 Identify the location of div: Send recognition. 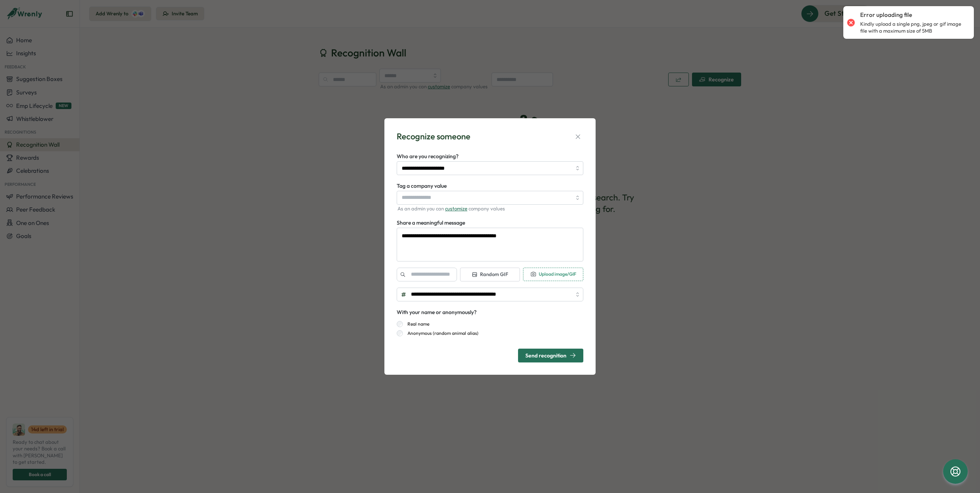
(550, 355).